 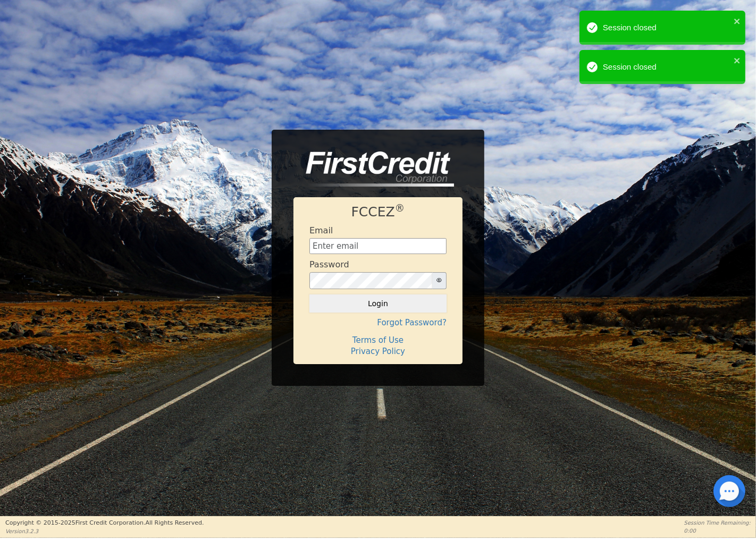 What do you see at coordinates (371, 281) in the screenshot?
I see `input: password` at bounding box center [371, 281].